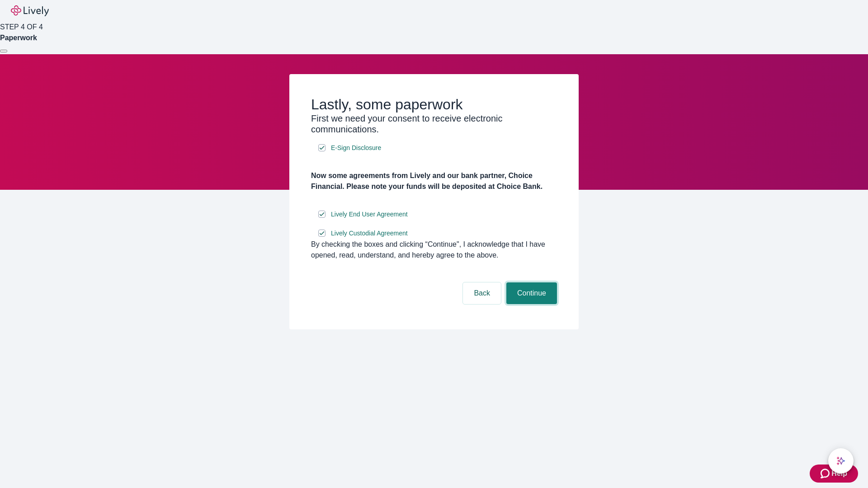  What do you see at coordinates (434, 250) in the screenshot?
I see `div: By checking the boxes and clicking “Continue", I acknowledge that I have opened, read, understand...` at bounding box center [434, 250].